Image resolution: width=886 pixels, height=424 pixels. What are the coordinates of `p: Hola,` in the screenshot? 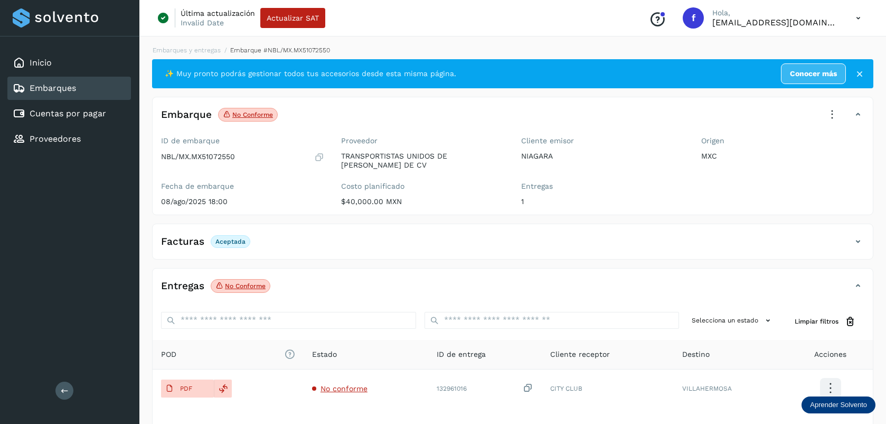 It's located at (776, 13).